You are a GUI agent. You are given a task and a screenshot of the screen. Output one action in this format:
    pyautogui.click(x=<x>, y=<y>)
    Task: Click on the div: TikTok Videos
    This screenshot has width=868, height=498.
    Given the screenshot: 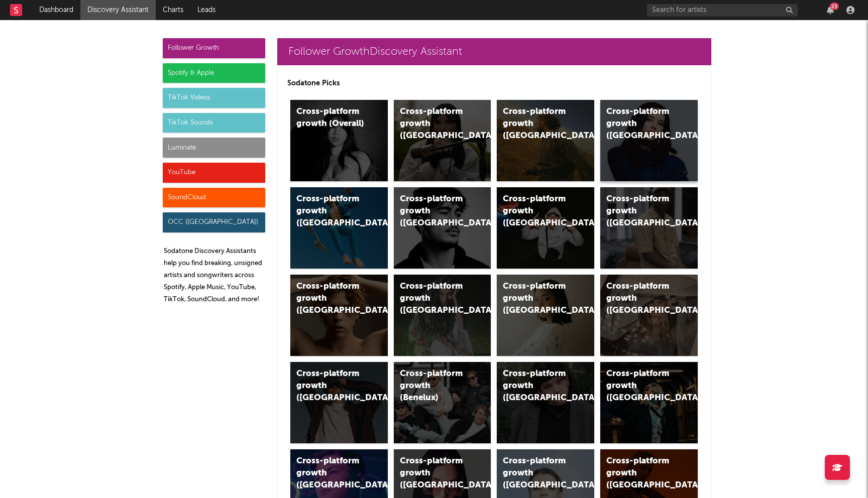 What is the action you would take?
    pyautogui.click(x=214, y=98)
    